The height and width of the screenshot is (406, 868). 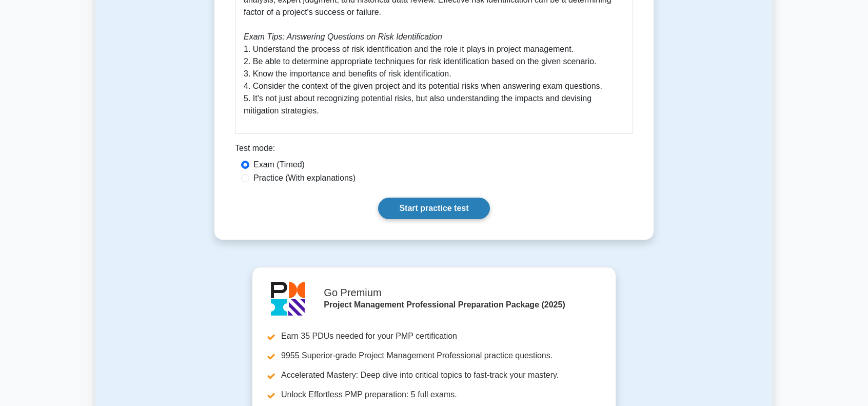 I want to click on label: Exam (Timed), so click(x=279, y=165).